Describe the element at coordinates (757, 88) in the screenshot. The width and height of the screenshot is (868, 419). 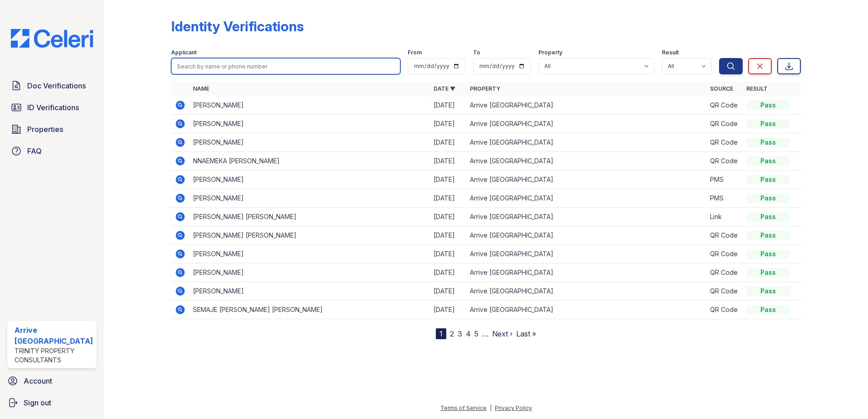
I see `a: Result` at that location.